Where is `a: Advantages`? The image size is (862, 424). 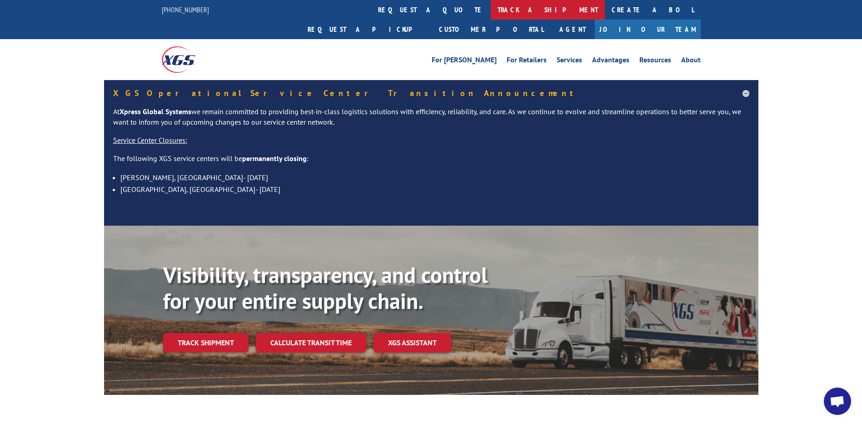 a: Advantages is located at coordinates (611, 61).